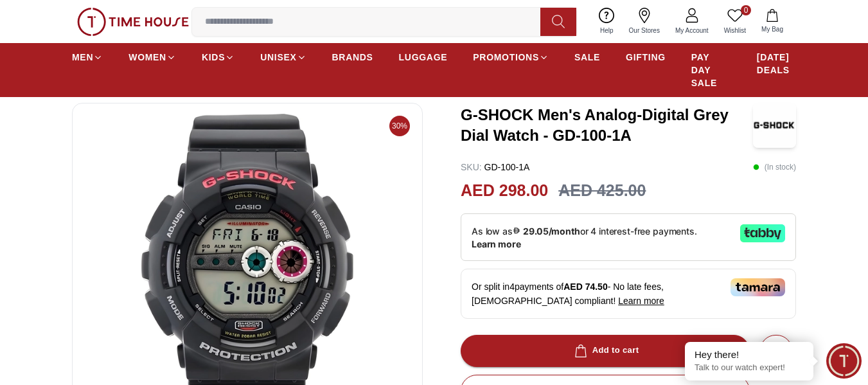 This screenshot has width=868, height=385. What do you see at coordinates (735, 21) in the screenshot?
I see `a: 0Wishlist` at bounding box center [735, 21].